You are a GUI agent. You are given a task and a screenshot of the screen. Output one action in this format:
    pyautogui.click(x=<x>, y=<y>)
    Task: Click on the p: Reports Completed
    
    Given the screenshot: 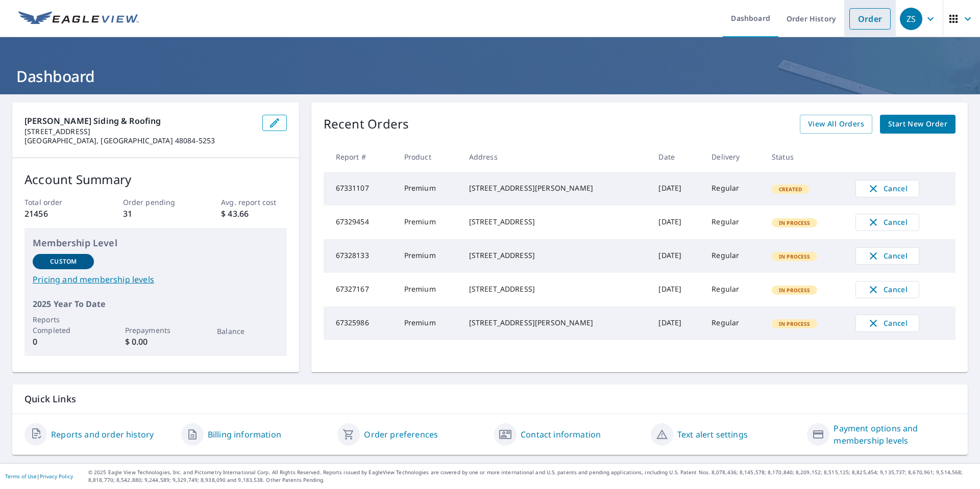 What is the action you would take?
    pyautogui.click(x=63, y=325)
    